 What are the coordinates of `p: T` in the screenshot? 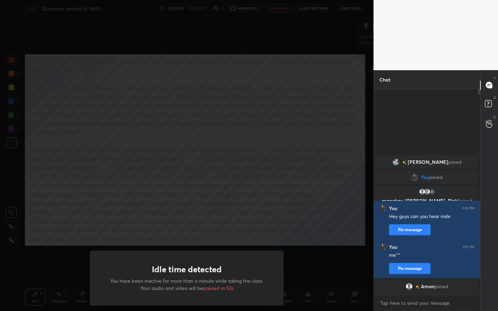 It's located at (495, 78).